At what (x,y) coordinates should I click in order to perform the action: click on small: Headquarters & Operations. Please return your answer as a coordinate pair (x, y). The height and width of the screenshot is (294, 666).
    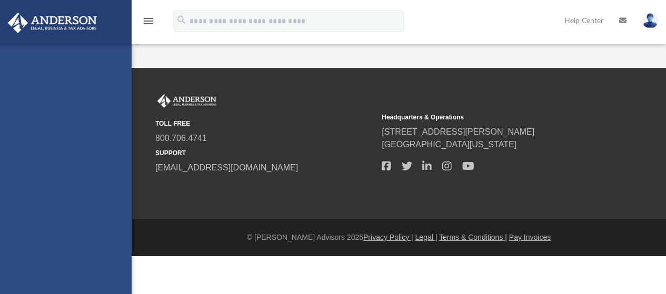
    Looking at the image, I should click on (491, 117).